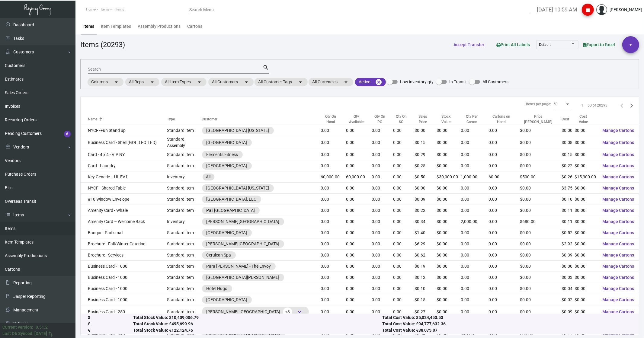  What do you see at coordinates (425, 255) in the screenshot?
I see `td: $0.62` at bounding box center [425, 255].